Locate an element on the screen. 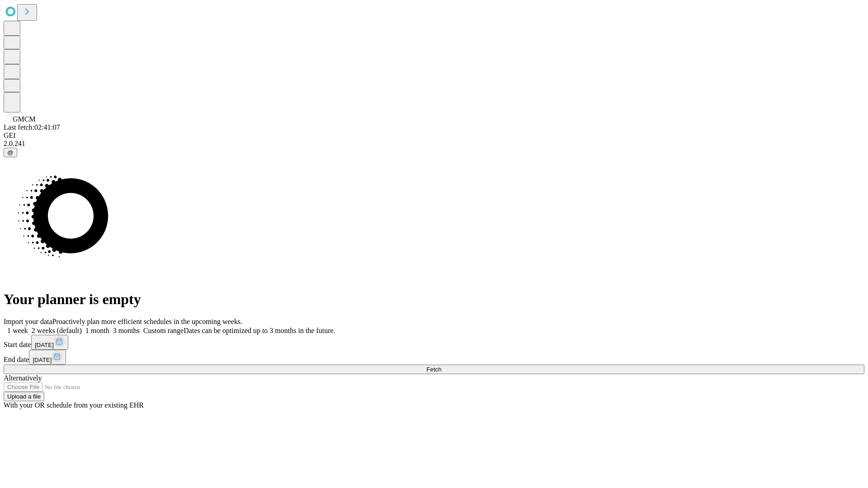  div: End date is located at coordinates (434, 357).